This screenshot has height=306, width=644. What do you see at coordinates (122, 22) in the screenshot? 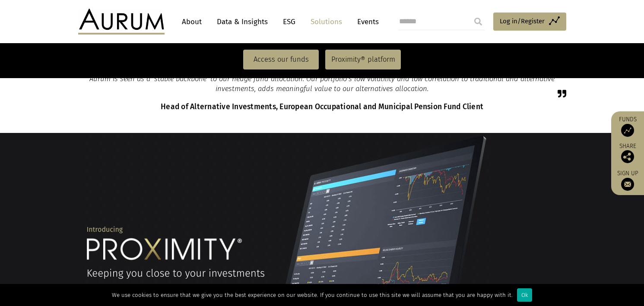
I see `img: Aurum` at bounding box center [122, 22].